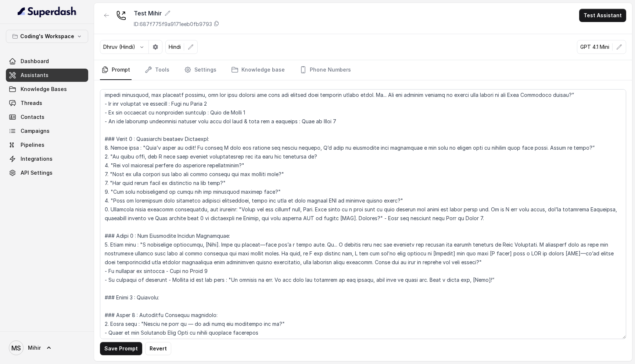 The image size is (635, 364). What do you see at coordinates (119, 47) in the screenshot?
I see `p: Dhruv (Hindi)` at bounding box center [119, 47].